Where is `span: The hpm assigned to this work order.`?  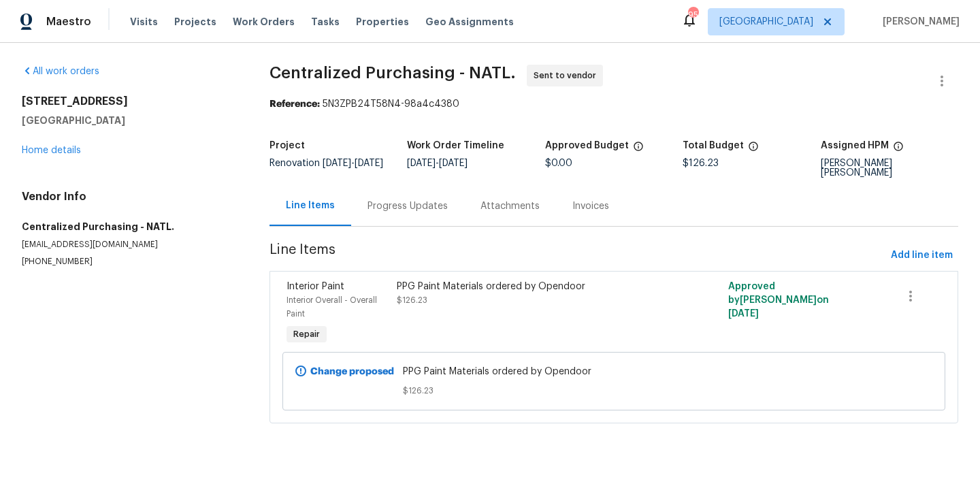 span: The hpm assigned to this work order. is located at coordinates (898, 150).